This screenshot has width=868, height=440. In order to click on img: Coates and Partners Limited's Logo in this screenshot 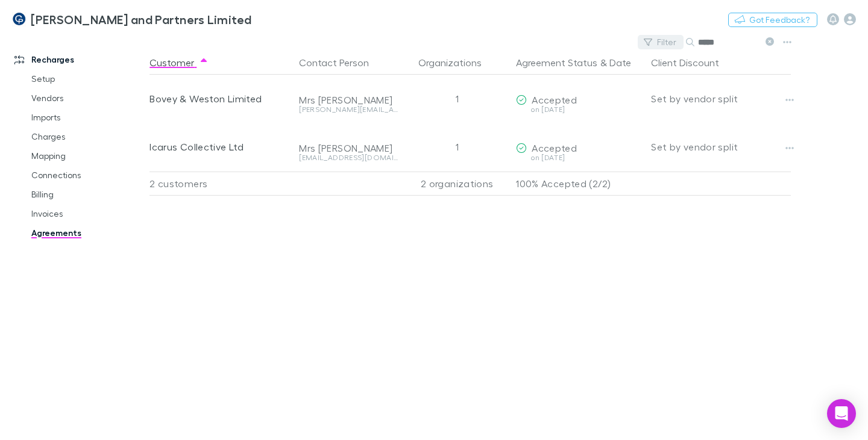, I will do `click(19, 19)`.